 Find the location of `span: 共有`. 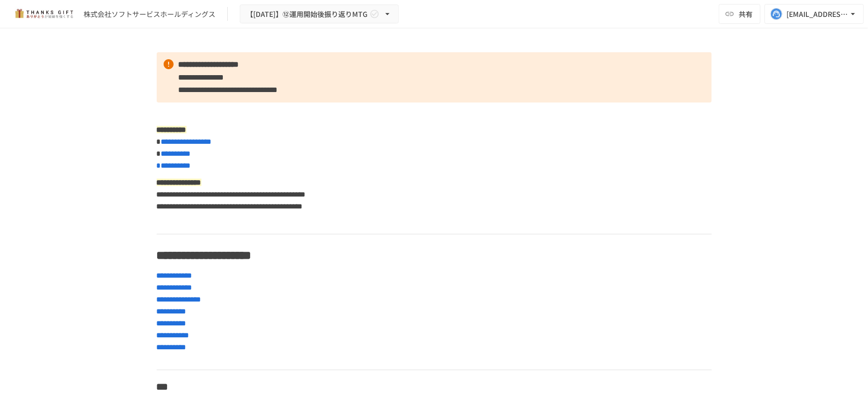

span: 共有 is located at coordinates (745, 14).